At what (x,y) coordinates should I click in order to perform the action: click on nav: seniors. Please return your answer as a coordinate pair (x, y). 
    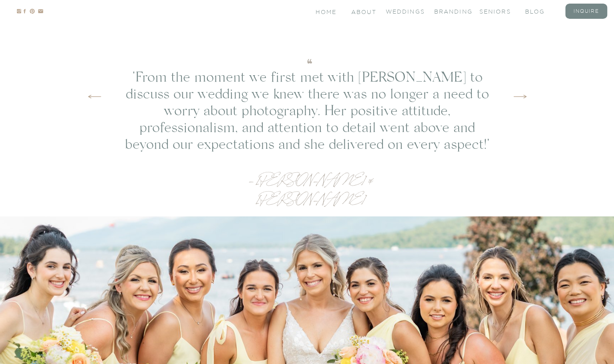
    Looking at the image, I should click on (495, 11).